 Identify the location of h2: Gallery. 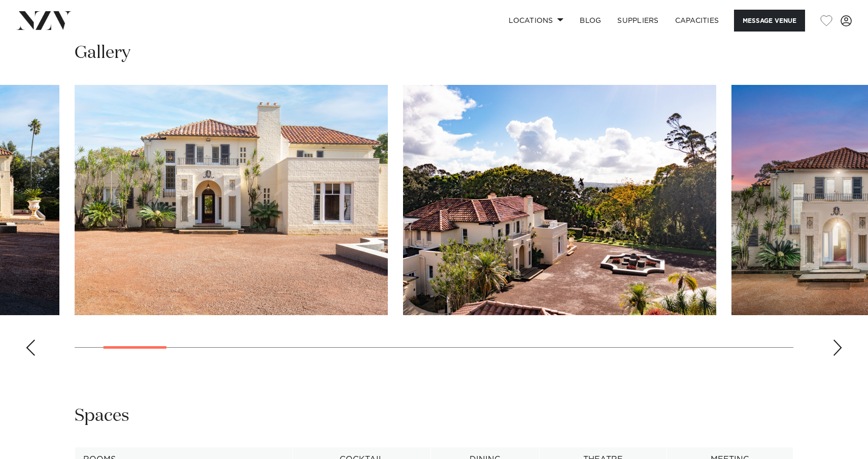
(102, 53).